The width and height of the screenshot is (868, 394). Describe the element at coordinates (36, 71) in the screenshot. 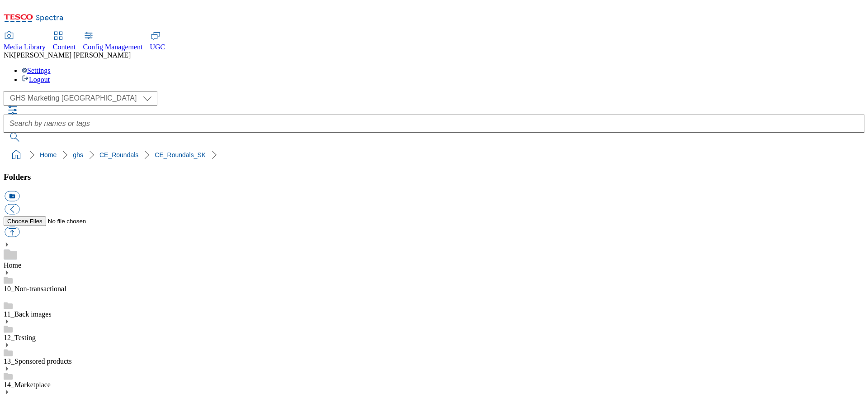

I see `a: Settings` at that location.